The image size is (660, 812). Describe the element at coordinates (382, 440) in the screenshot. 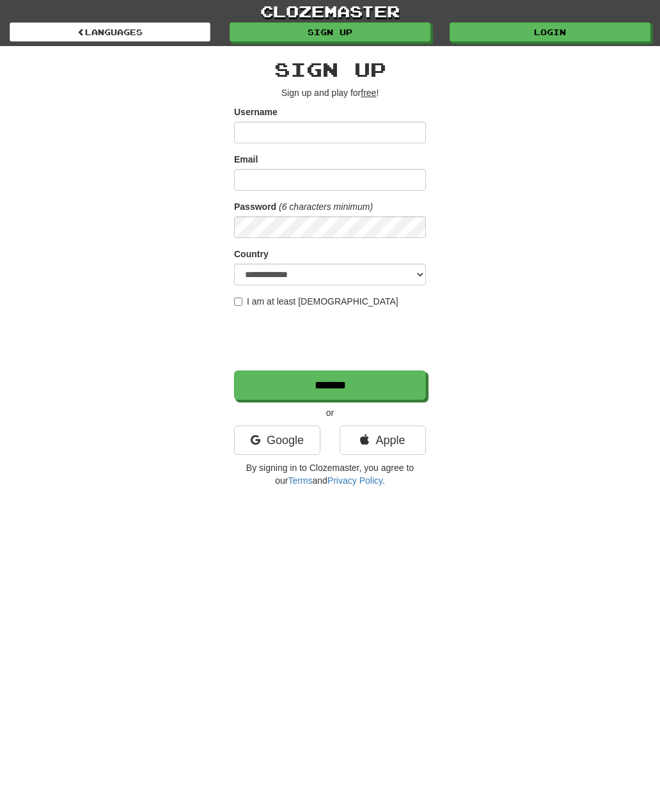

I see `a: Apple` at that location.